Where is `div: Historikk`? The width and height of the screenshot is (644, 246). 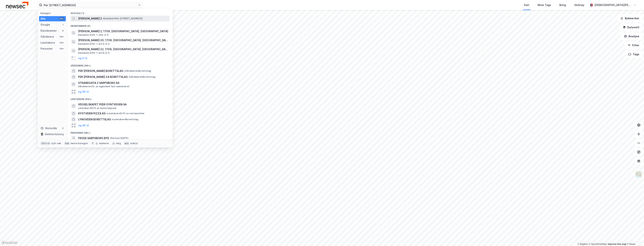
div: Historikk is located at coordinates (49, 128).